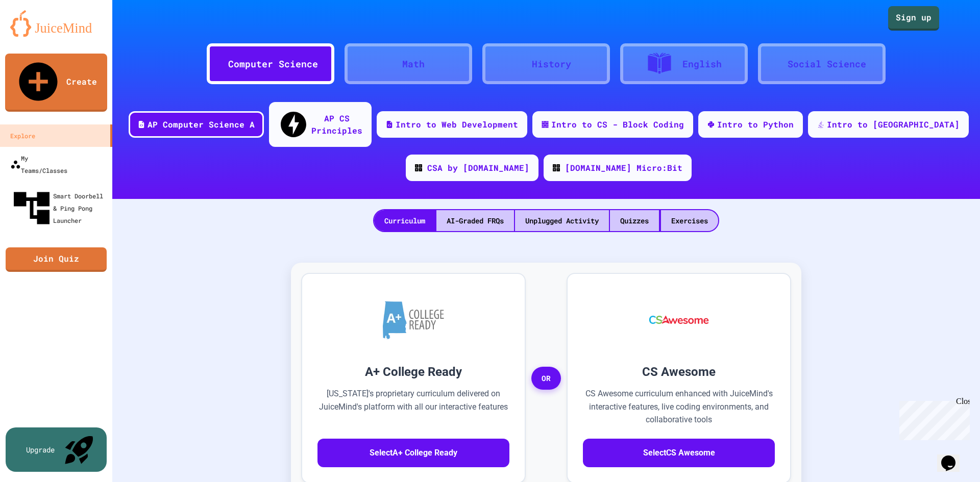  I want to click on img: logo-orange.svg, so click(56, 23).